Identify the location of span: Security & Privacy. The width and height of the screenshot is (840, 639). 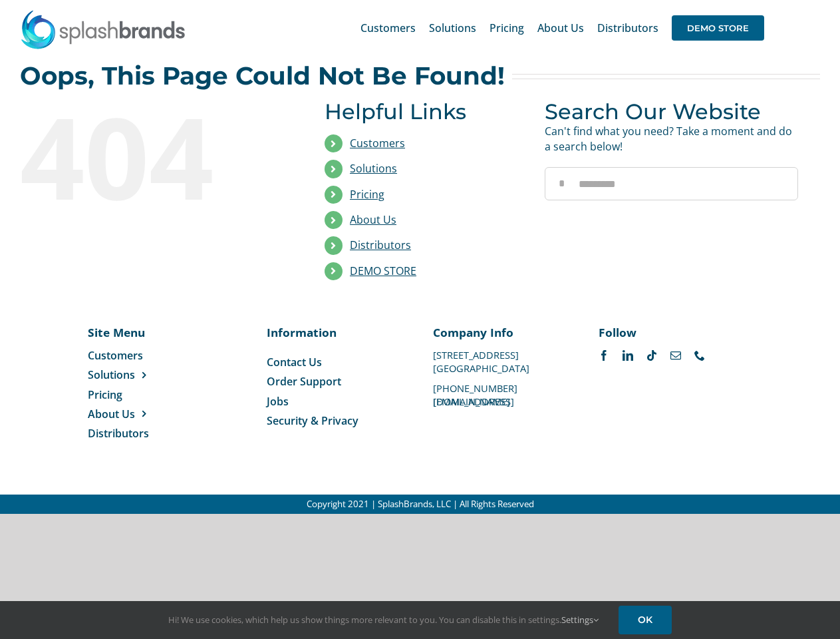
(313, 421).